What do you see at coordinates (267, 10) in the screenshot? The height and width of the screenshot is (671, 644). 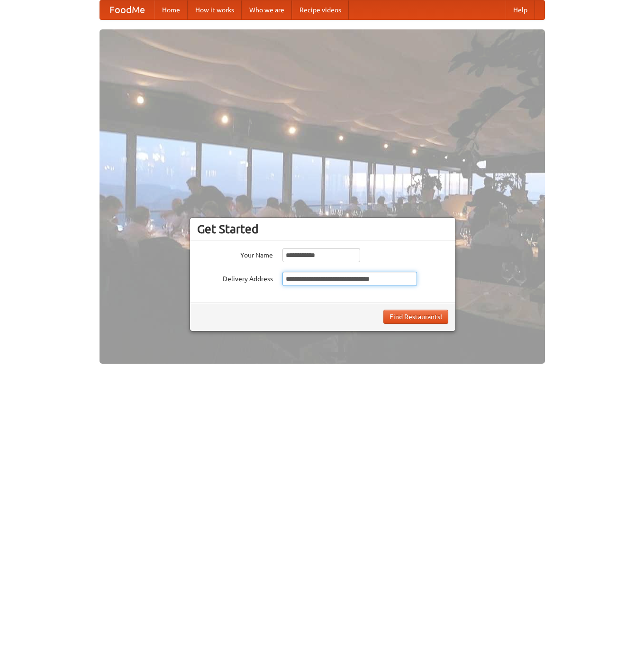 I see `a: Who we are` at bounding box center [267, 10].